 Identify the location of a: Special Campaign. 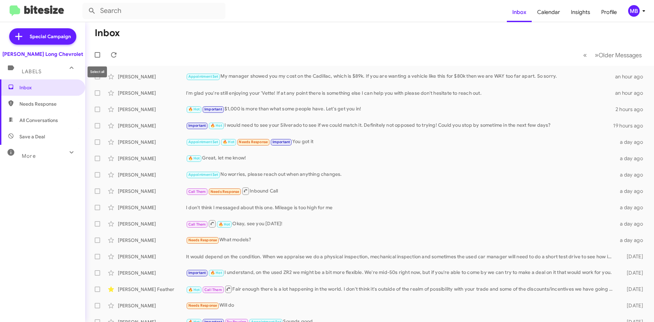
(43, 36).